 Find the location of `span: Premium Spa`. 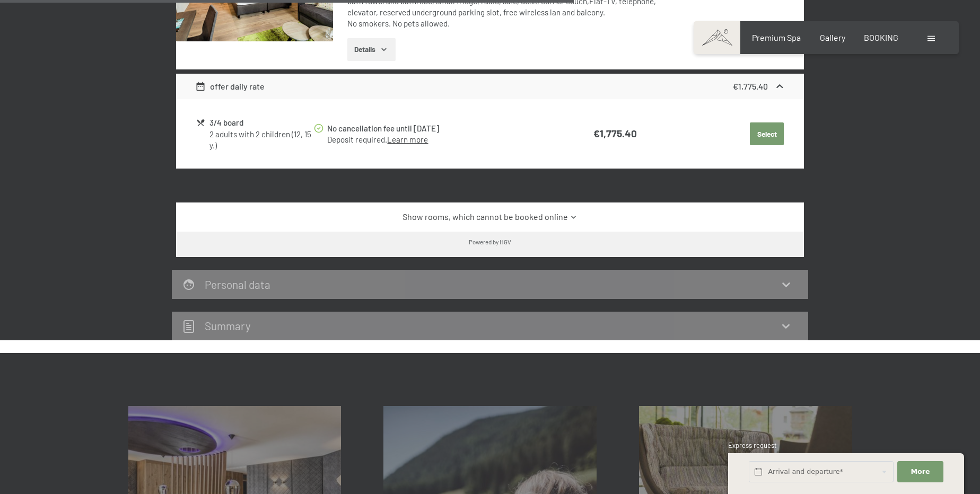

span: Premium Spa is located at coordinates (776, 37).